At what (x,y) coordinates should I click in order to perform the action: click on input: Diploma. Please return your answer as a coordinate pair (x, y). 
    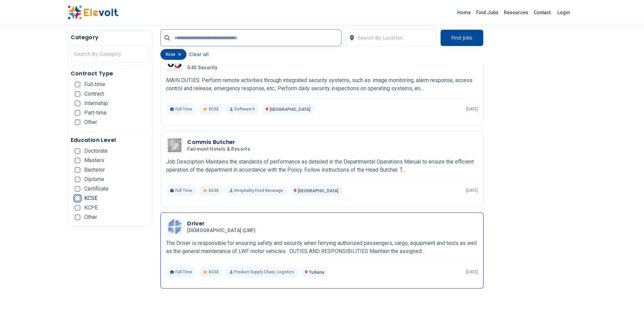
    Looking at the image, I should click on (77, 179).